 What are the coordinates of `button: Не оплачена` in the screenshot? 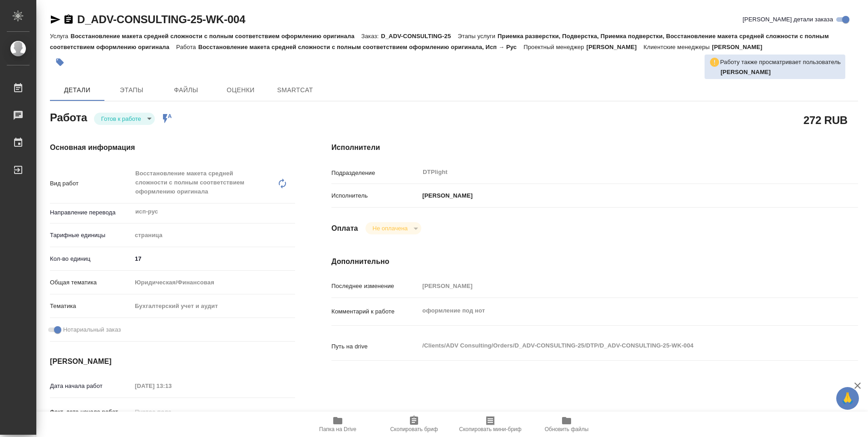 It's located at (390, 228).